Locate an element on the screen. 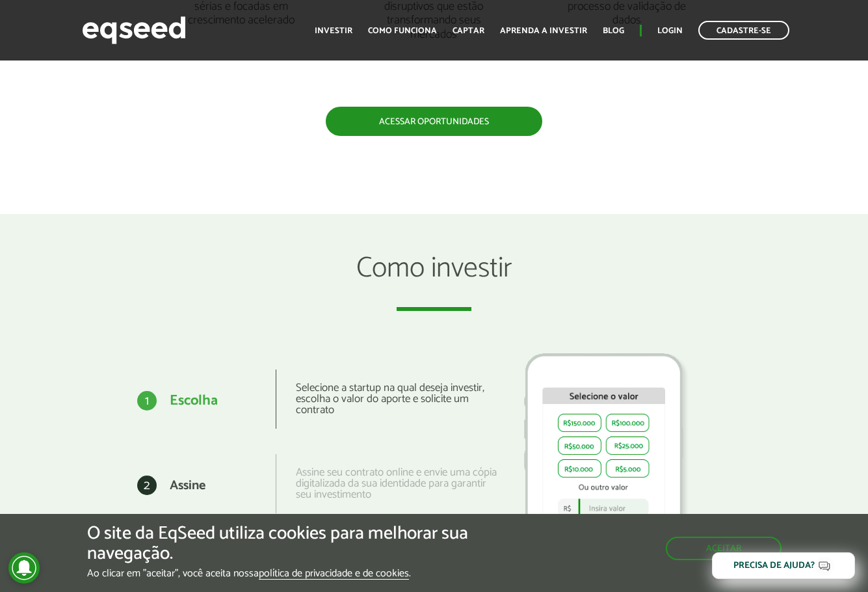  a: Como funciona is located at coordinates (402, 31).